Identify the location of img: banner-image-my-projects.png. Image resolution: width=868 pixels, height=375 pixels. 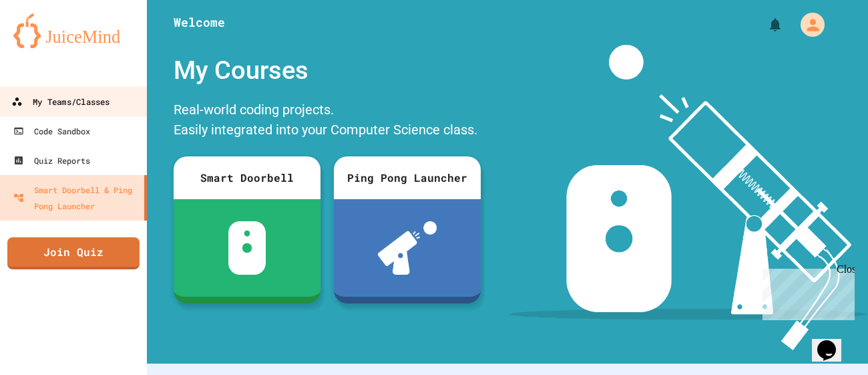
(687, 197).